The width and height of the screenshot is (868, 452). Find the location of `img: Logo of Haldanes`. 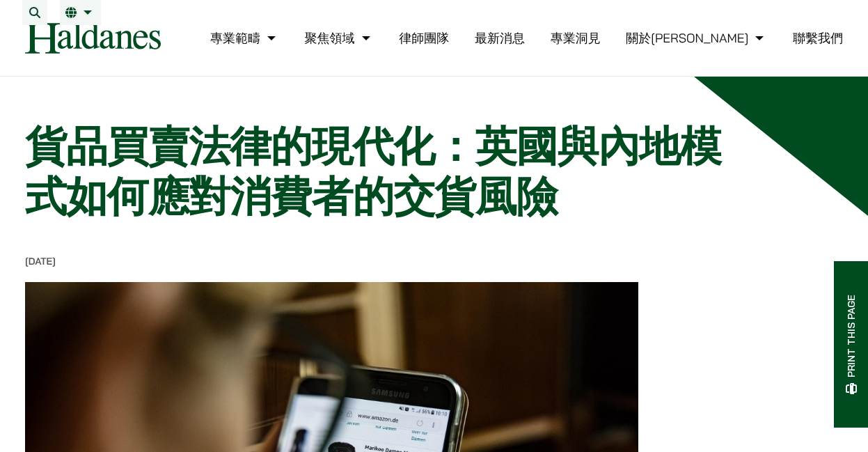

img: Logo of Haldanes is located at coordinates (93, 38).